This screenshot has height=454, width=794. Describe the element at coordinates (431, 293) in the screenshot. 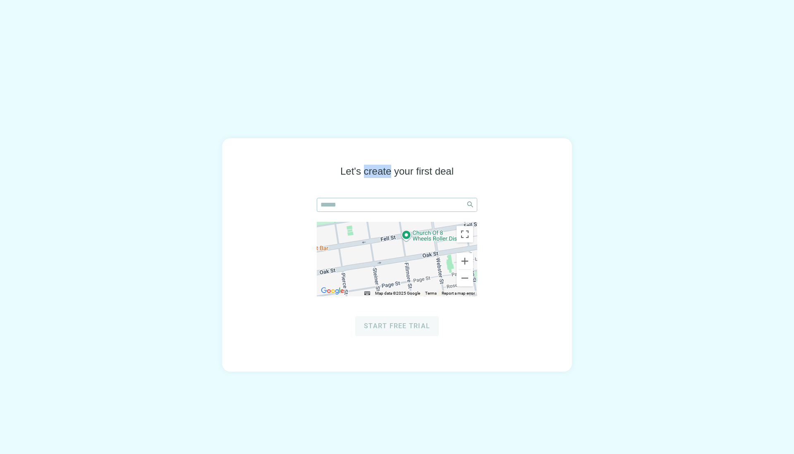

I see `a: Terms (opens in new tab)` at that location.